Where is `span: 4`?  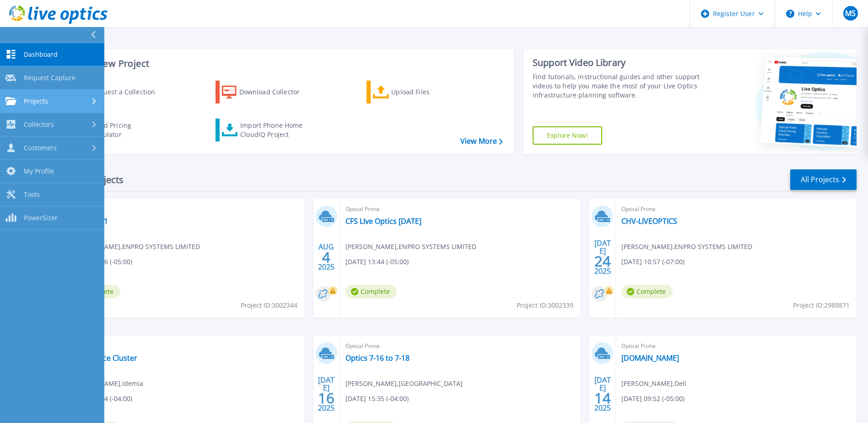
span: 4 is located at coordinates (326, 257).